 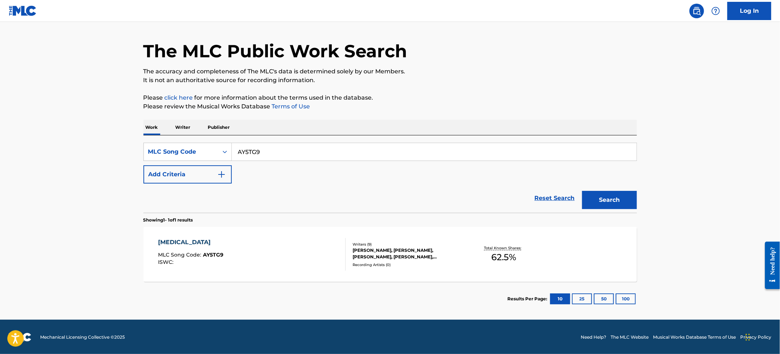 I want to click on img: 9d2ae6d4665cec9f34b9.svg, so click(x=222, y=175).